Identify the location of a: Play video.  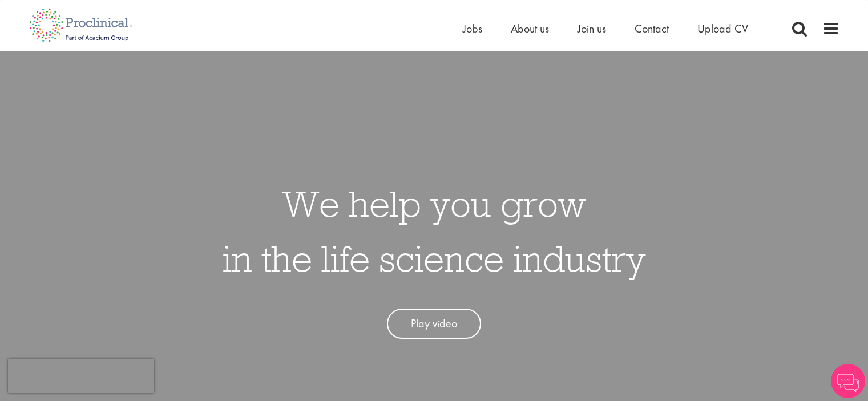
(434, 324).